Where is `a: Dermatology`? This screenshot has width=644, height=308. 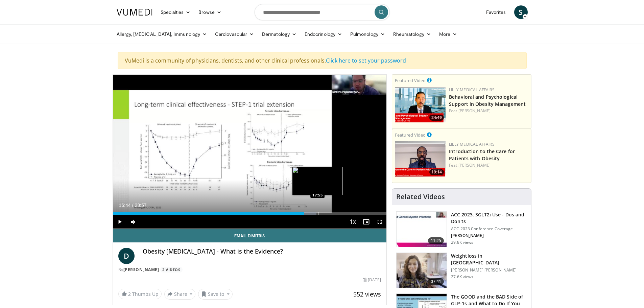 a: Dermatology is located at coordinates (279, 34).